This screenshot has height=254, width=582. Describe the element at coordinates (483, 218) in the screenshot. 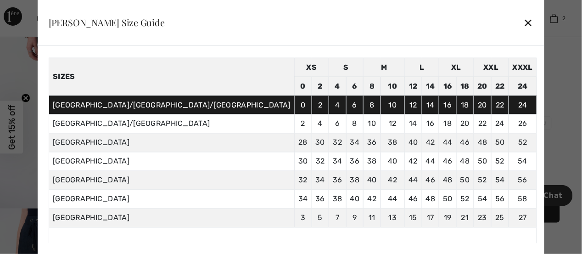

I see `td: 23` at that location.